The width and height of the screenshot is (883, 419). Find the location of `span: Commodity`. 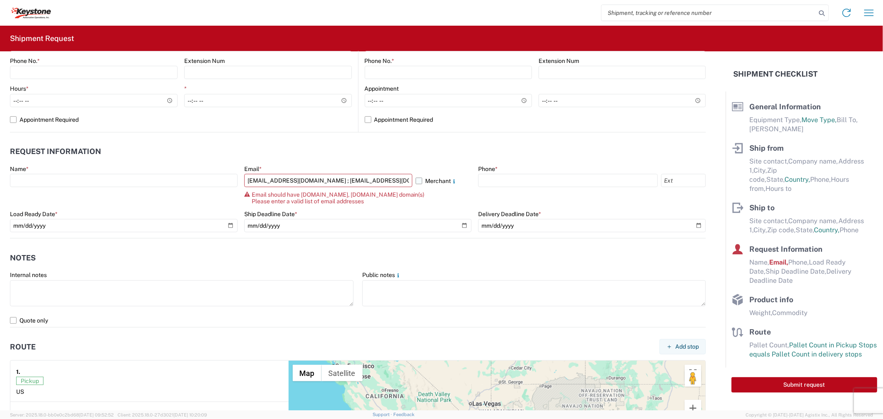

span: Commodity is located at coordinates (790, 313).